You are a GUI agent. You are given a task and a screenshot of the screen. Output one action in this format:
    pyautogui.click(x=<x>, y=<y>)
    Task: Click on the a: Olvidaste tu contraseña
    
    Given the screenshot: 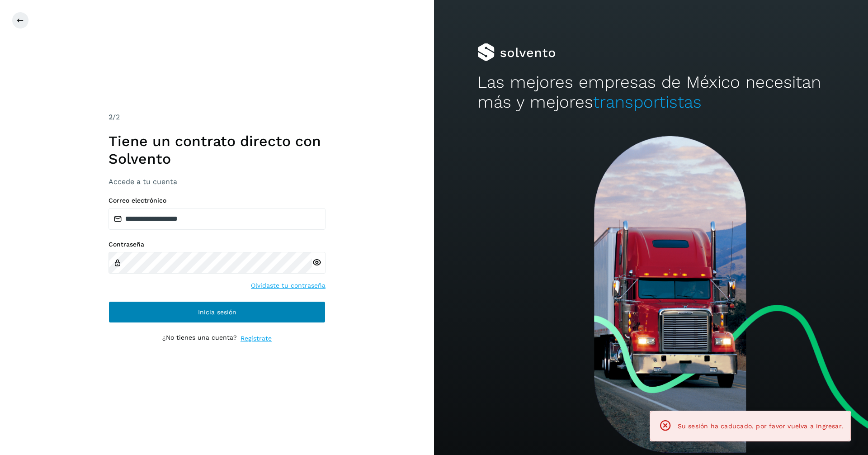 What is the action you would take?
    pyautogui.click(x=288, y=285)
    